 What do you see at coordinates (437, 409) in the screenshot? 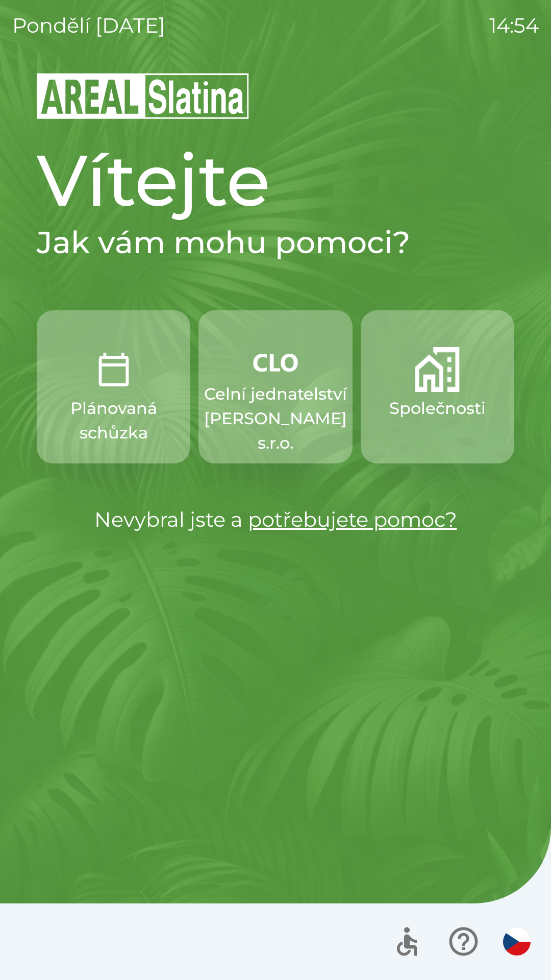
I see `p: Společnosti` at bounding box center [437, 409].